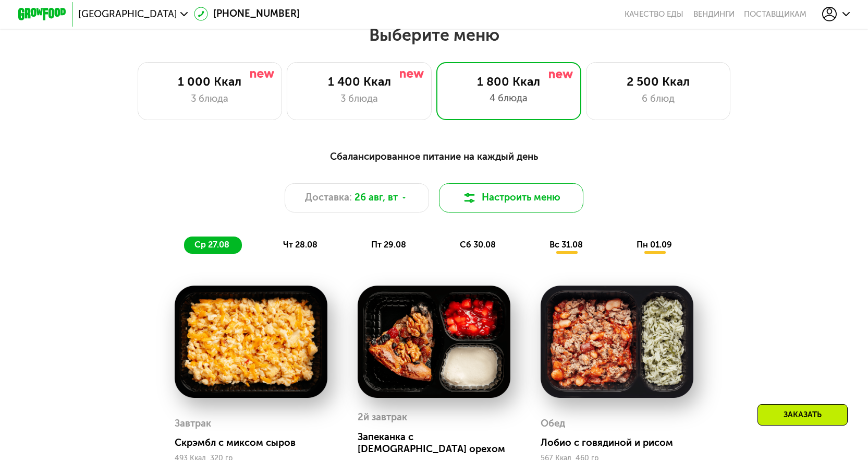 The image size is (868, 460). I want to click on span: пн 01.09, so click(654, 244).